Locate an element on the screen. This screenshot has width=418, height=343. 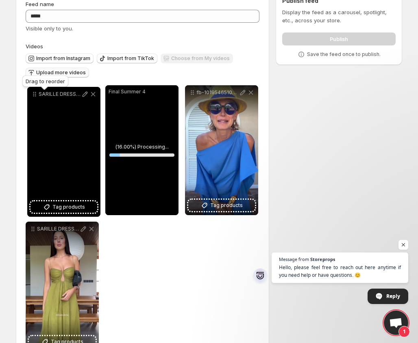
span: Visible only to you. is located at coordinates (49, 28).